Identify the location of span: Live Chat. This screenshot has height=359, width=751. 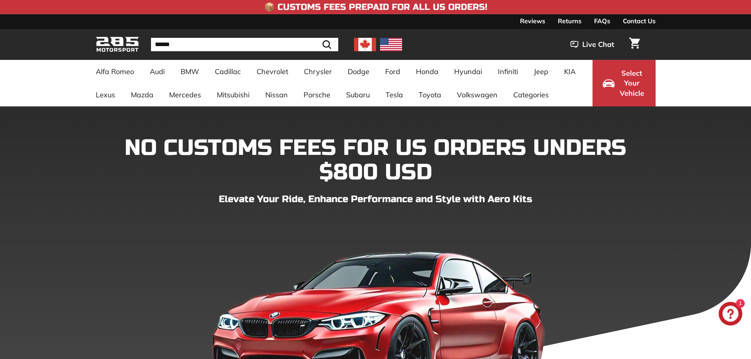
(598, 45).